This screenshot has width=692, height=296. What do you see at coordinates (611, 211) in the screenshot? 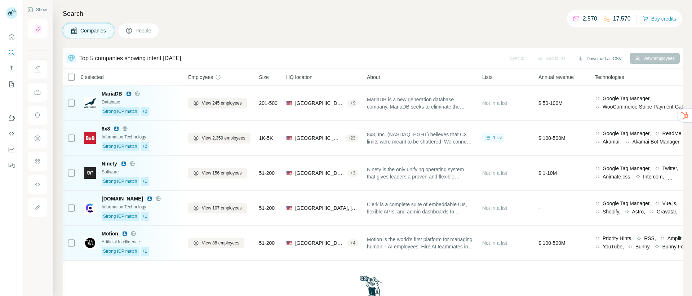
I see `span: Shopify,` at bounding box center [611, 211].